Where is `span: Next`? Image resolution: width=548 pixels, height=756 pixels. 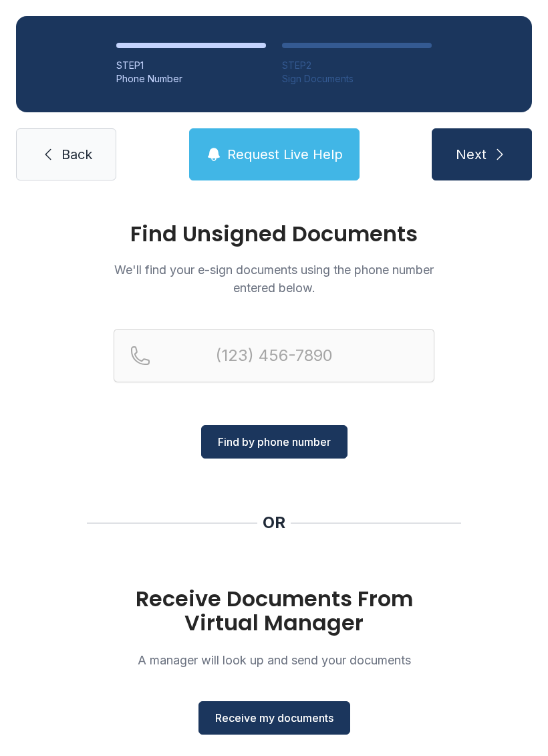 span: Next is located at coordinates (472, 154).